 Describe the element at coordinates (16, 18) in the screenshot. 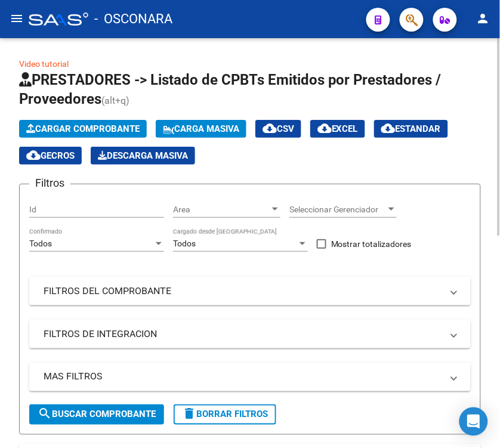

I see `mat-icon: menu` at that location.